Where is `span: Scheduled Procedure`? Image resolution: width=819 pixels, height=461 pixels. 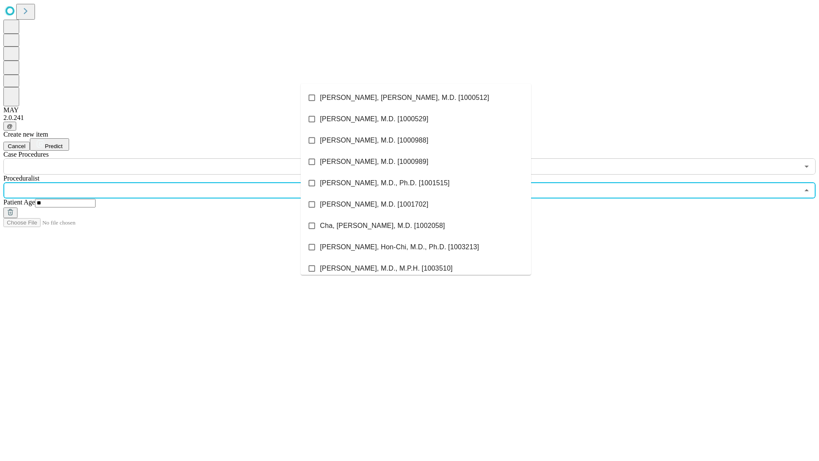
span: Scheduled Procedure is located at coordinates (26, 154).